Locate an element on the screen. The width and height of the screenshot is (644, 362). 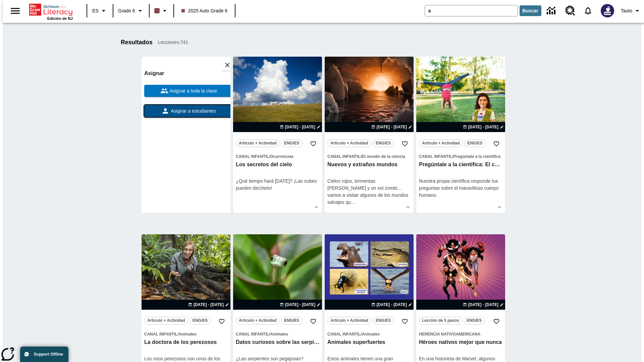
a: Portada is located at coordinates (51, 10).